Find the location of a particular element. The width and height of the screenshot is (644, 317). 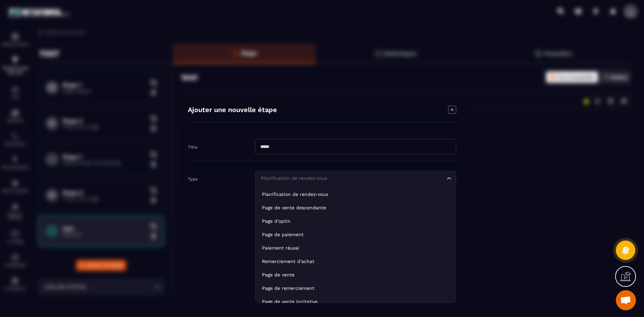

p: Planification de rendez-vous is located at coordinates (356, 194).